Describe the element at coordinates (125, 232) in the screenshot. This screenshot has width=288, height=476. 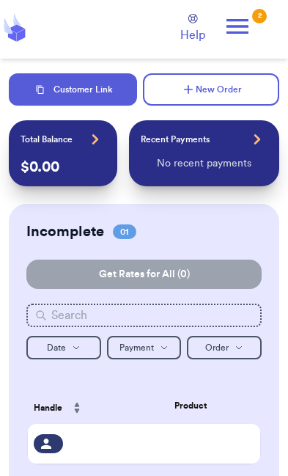
I see `span: 01` at that location.